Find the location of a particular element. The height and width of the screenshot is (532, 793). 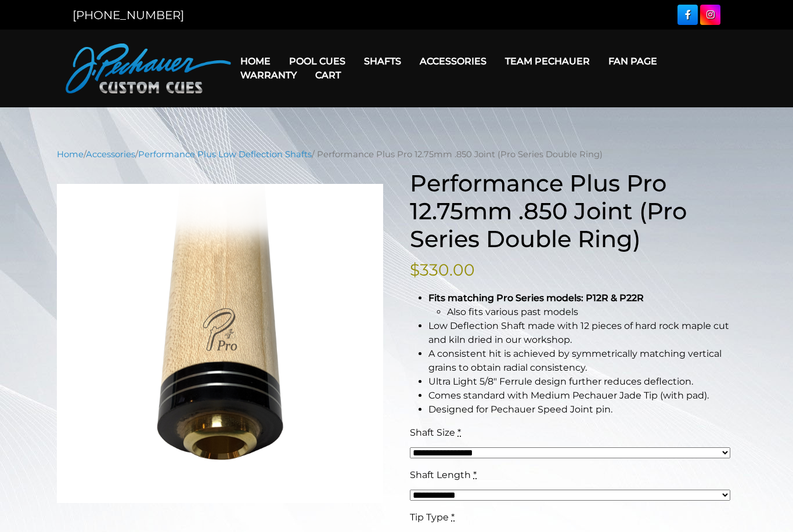

nav: Breadcrumb is located at coordinates (396, 154).